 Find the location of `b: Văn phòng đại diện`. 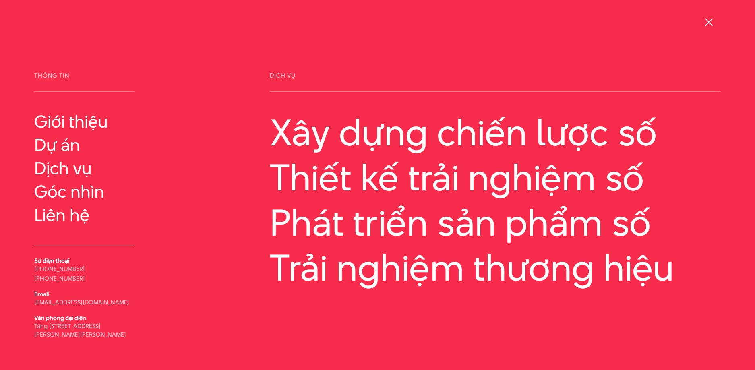

b: Văn phòng đại diện is located at coordinates (60, 318).